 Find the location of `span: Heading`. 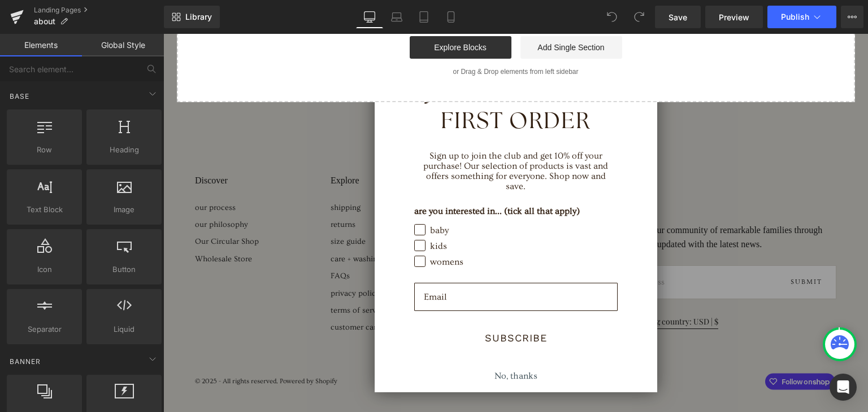

span: Heading is located at coordinates (123, 150).